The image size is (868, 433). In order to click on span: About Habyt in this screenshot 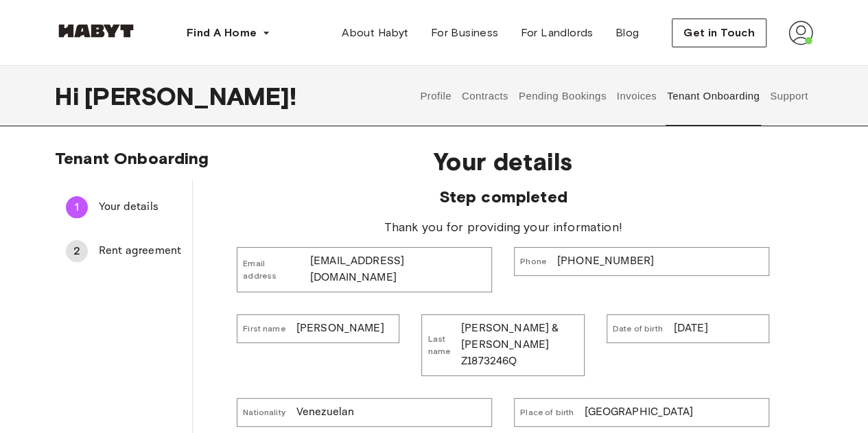, I will do `click(375, 33)`.